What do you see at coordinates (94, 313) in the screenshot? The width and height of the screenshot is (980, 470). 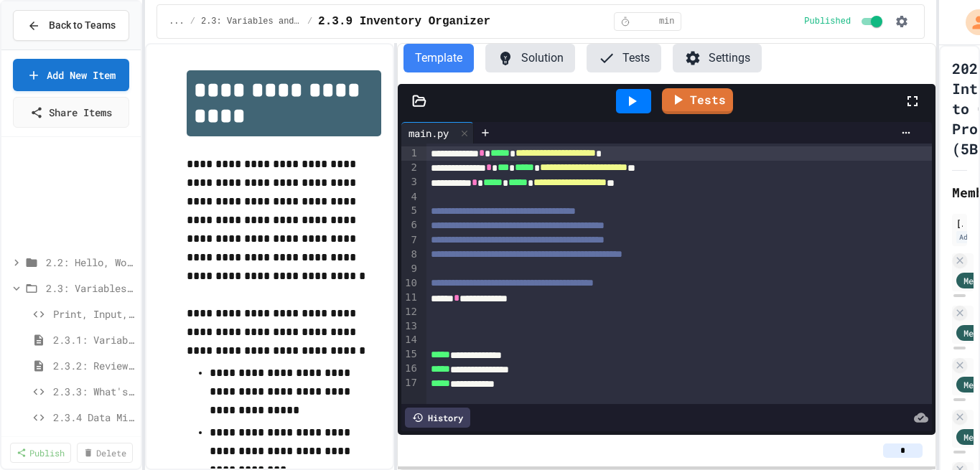 I see `span: Print, Input, Variables & Data Types Review` at bounding box center [94, 313].